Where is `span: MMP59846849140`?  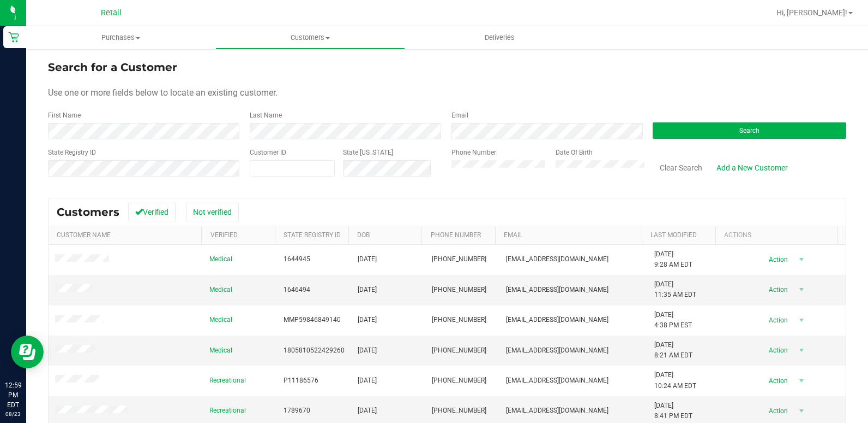
span: MMP59846849140 is located at coordinates (312, 319).